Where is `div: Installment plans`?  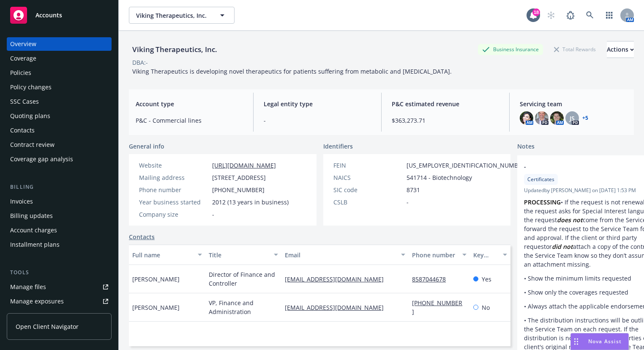
div: Installment plans is located at coordinates (34, 245).